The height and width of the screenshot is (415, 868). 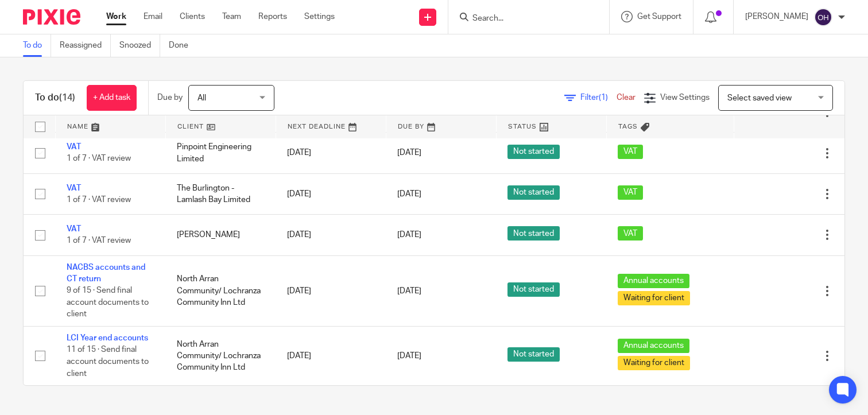 What do you see at coordinates (111, 98) in the screenshot?
I see `a: + Add task` at bounding box center [111, 98].